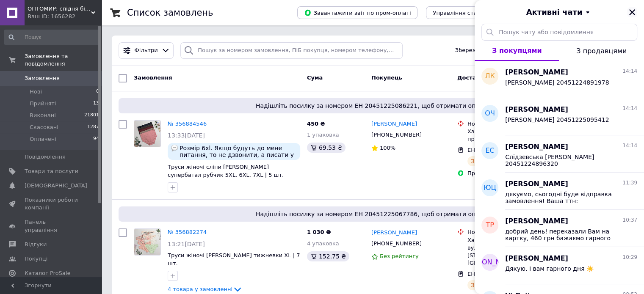 The width and height of the screenshot is (644, 294). I want to click on span: Завантажити звіт по пром-оплаті, so click(357, 13).